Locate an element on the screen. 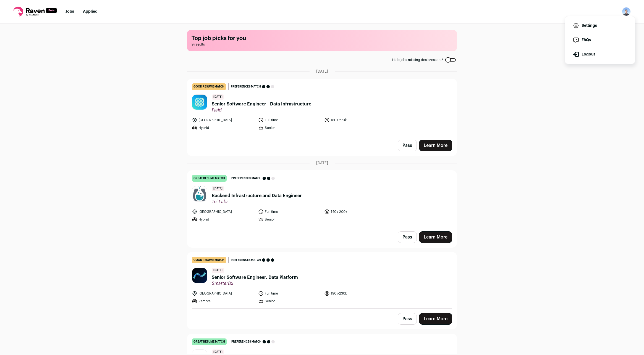 The width and height of the screenshot is (644, 355). span: 9 results is located at coordinates (322, 44).